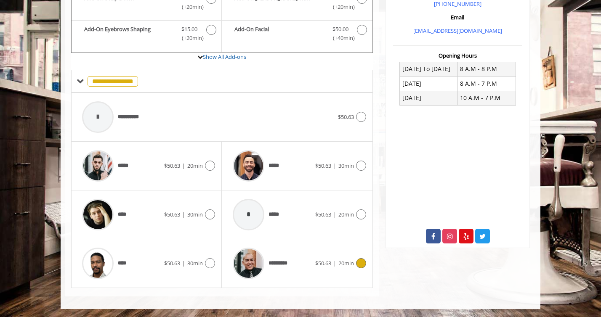  What do you see at coordinates (128, 34) in the screenshot?
I see `b: Add-On Eyebrows Shaping` at bounding box center [128, 34].